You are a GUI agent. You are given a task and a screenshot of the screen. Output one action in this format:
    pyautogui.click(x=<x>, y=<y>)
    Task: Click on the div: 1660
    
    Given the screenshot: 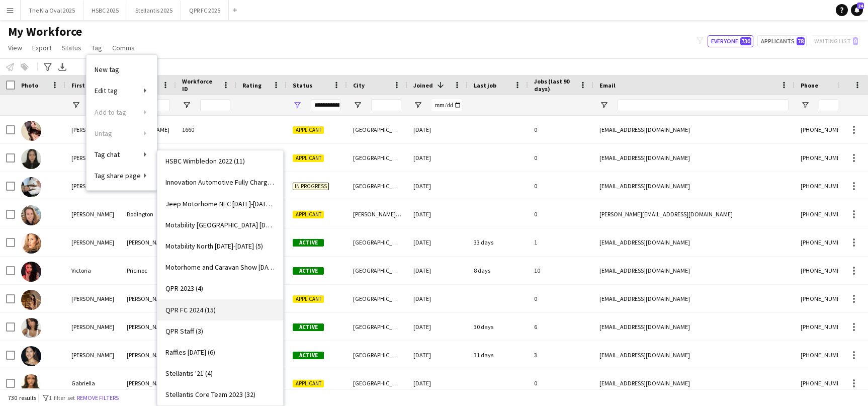 What is the action you would take?
    pyautogui.click(x=206, y=129)
    